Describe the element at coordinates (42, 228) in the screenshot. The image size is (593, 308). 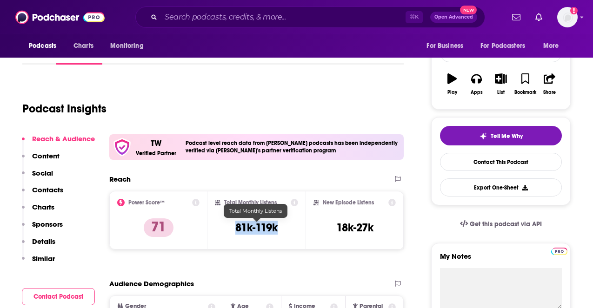
I see `button: Sponsors` at that location.